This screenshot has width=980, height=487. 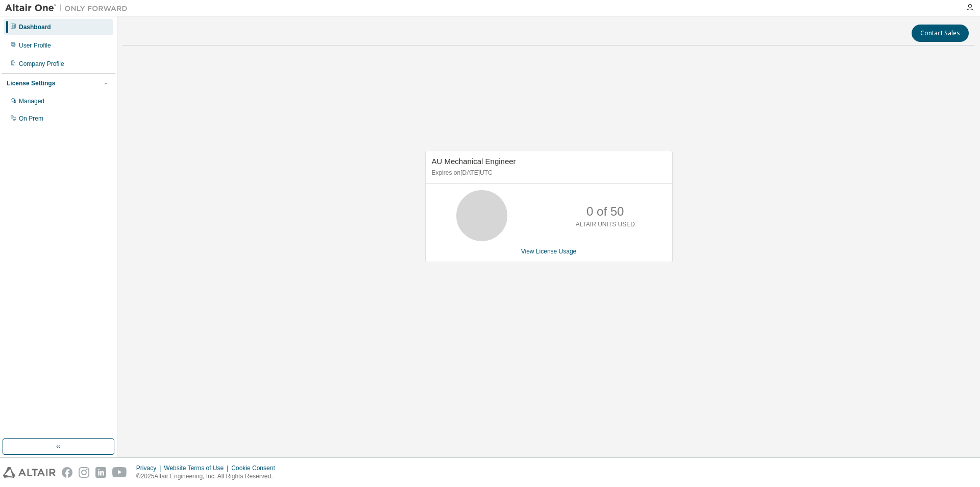 What do you see at coordinates (605, 212) in the screenshot?
I see `p: 0 of 50` at bounding box center [605, 212].